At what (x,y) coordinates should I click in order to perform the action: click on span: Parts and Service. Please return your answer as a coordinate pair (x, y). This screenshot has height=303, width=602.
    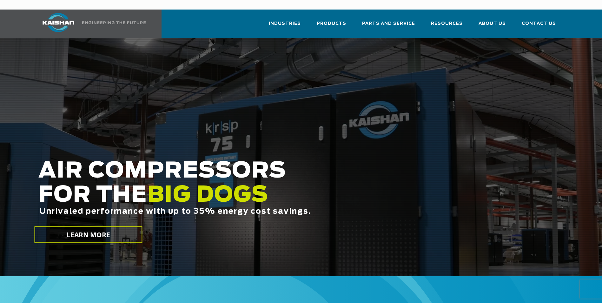
    Looking at the image, I should click on (388, 23).